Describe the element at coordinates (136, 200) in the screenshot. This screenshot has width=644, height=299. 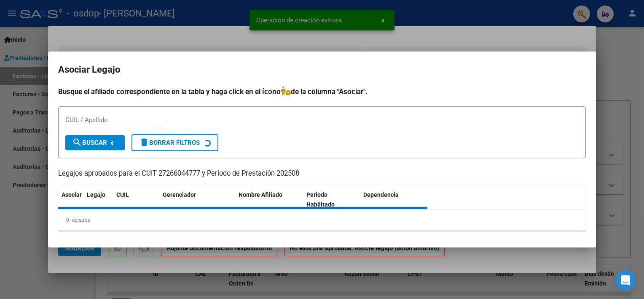
I see `datatable-header-cell: CUIL` at that location.